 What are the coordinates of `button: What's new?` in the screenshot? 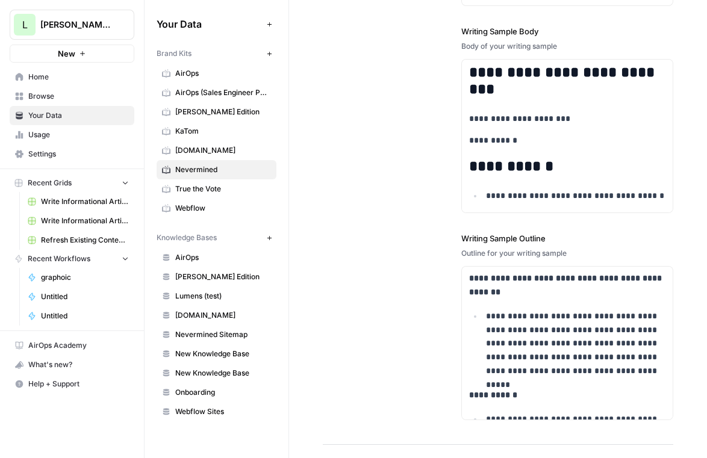 It's located at (72, 365).